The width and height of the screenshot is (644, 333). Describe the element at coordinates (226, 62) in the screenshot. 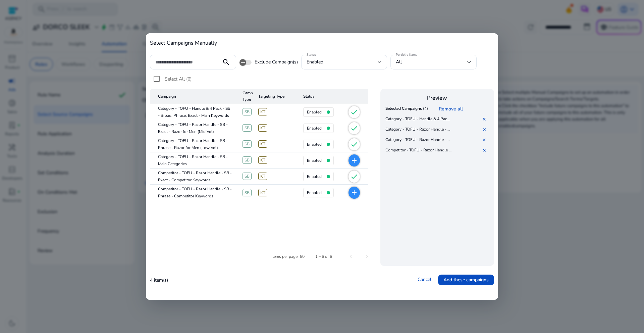

I see `mat-icon: search` at that location.